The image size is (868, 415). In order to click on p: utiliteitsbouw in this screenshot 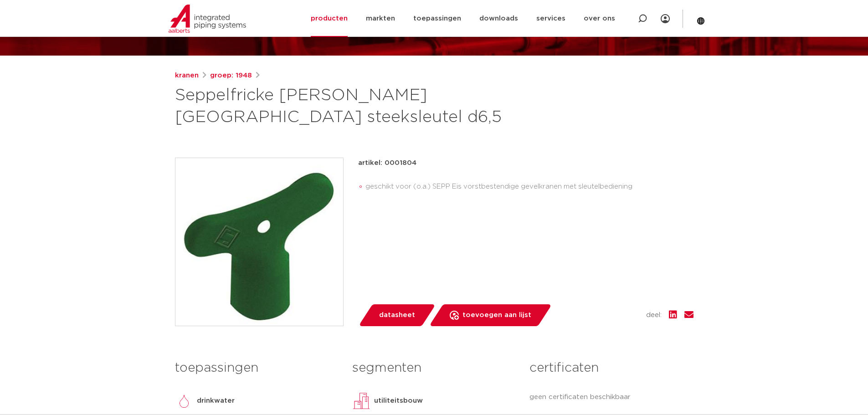, I will do `click(398, 401)`.